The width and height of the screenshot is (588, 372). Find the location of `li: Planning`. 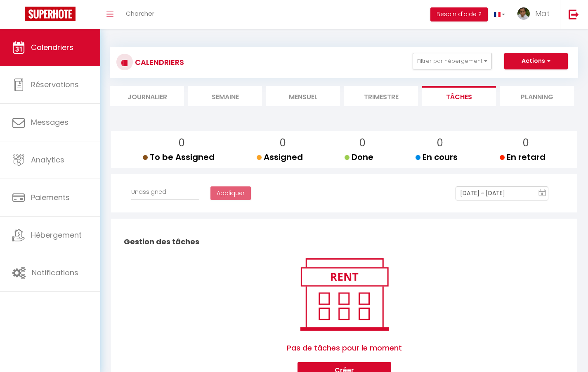

li: Planning is located at coordinates (537, 96).